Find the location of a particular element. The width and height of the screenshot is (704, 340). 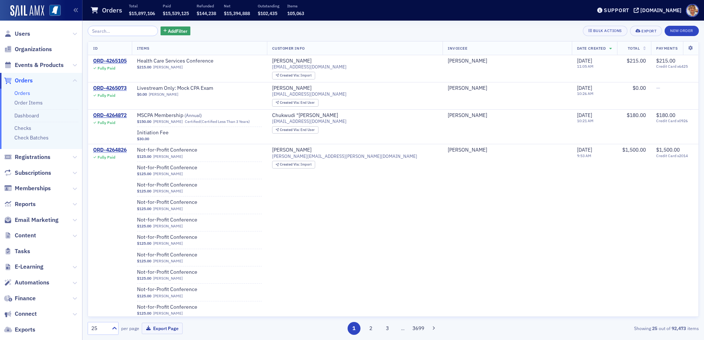

span: Credit Card x2014 is located at coordinates (675, 156).